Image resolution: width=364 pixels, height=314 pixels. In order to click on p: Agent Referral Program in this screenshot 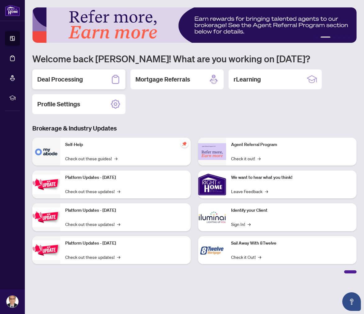, I will do `click(291, 145)`.